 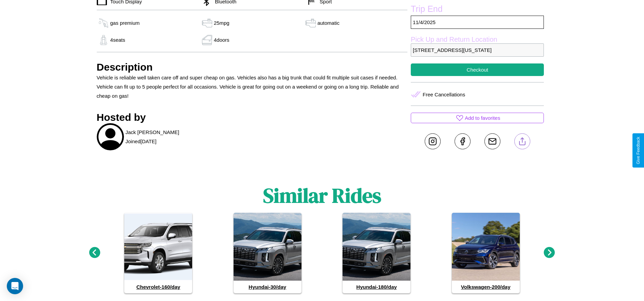 I want to click on h4: Chevrolet - 160 /day, so click(x=158, y=286).